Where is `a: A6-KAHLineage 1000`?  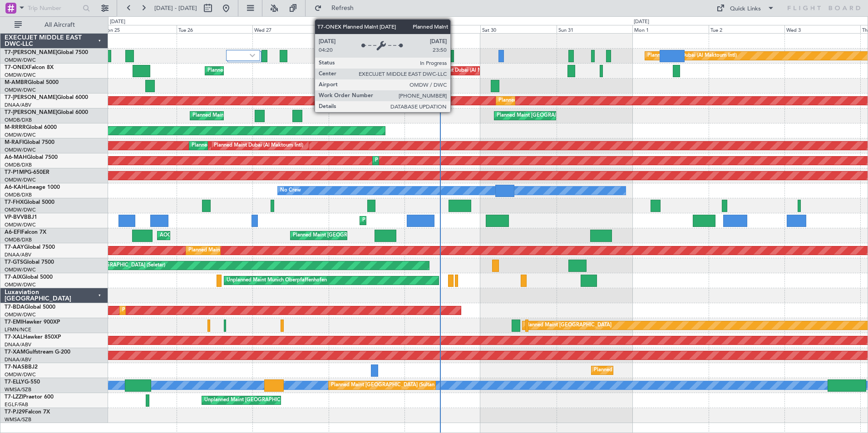 a: A6-KAHLineage 1000 is located at coordinates (32, 187).